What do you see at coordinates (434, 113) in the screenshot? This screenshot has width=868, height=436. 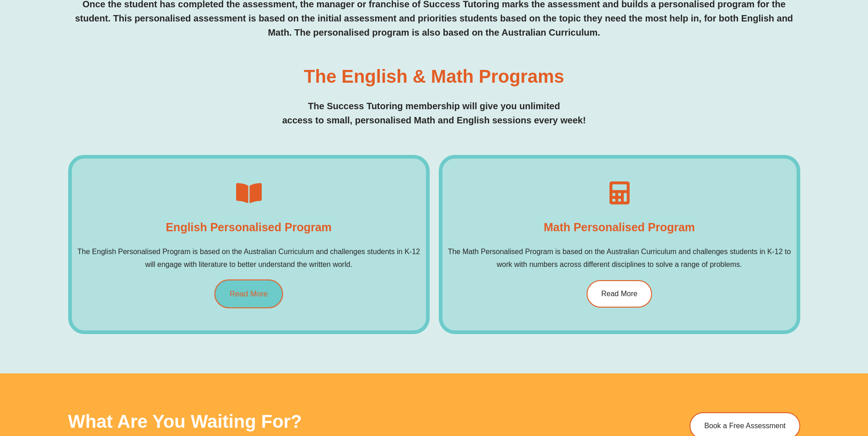 I see `p: The Success Tutoring membership will give you unlimited access to small, personalised Math and En...` at bounding box center [434, 113].